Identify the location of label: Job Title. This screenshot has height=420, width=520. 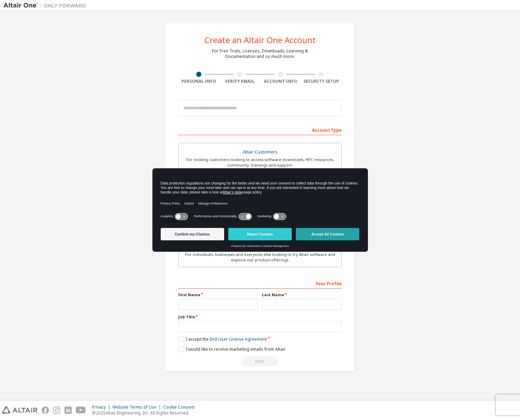
(260, 317).